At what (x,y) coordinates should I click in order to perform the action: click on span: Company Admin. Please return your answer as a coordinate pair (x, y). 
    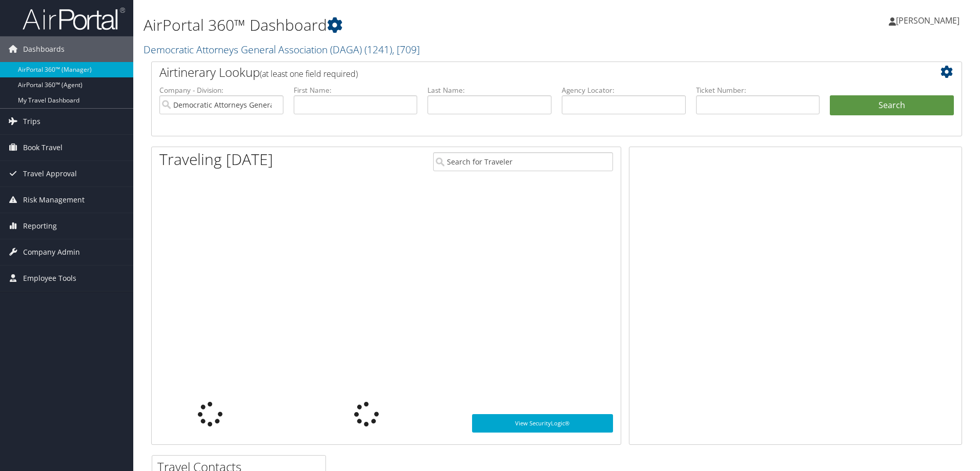
    Looking at the image, I should click on (51, 252).